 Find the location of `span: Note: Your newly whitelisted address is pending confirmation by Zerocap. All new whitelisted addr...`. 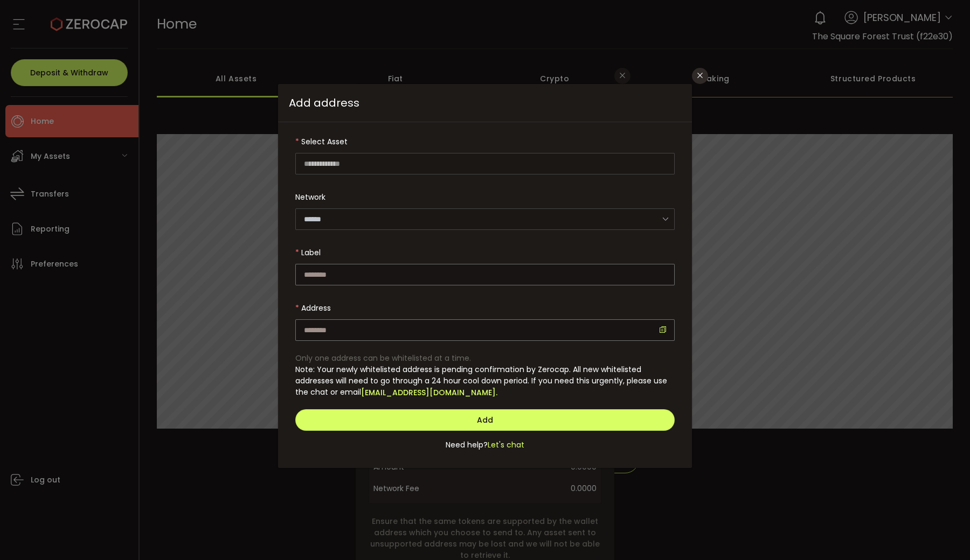

span: Note: Your newly whitelisted address is pending confirmation by Zerocap. All new whitelisted addr... is located at coordinates (481, 381).